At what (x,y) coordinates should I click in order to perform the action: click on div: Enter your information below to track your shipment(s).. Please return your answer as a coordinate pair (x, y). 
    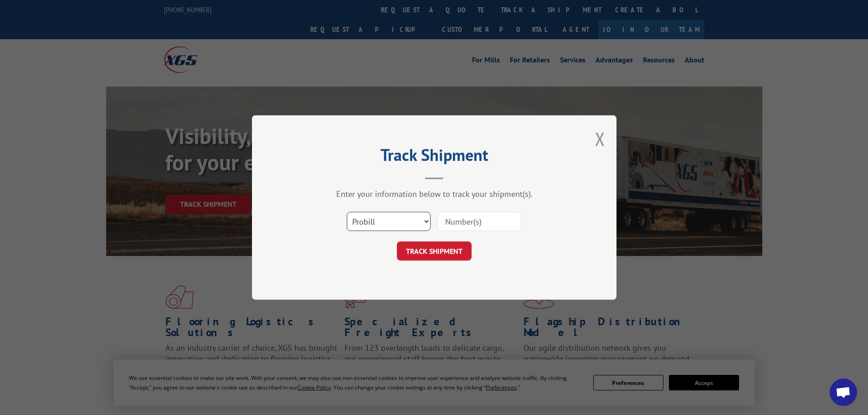
    Looking at the image, I should click on (434, 193).